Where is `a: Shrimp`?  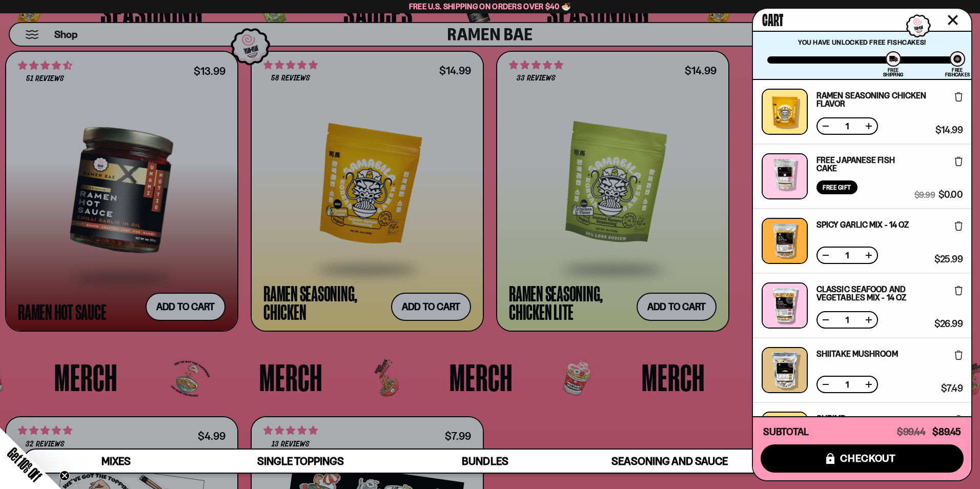
a: Shrimp is located at coordinates (831, 418).